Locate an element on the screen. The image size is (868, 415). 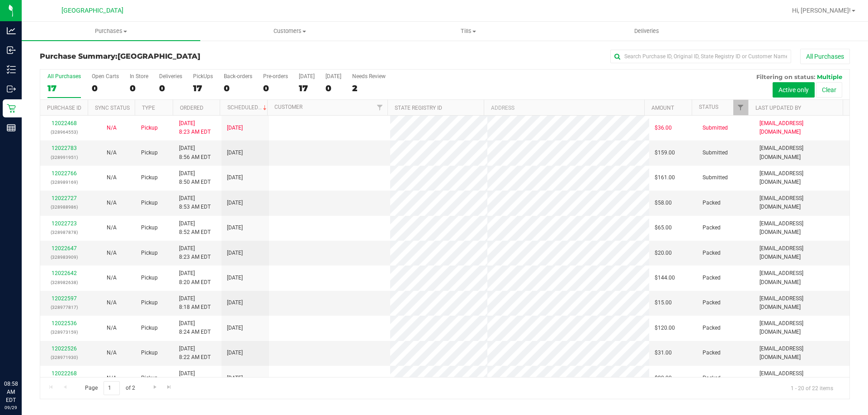
h3: Purchase Summary: is located at coordinates (175, 56).